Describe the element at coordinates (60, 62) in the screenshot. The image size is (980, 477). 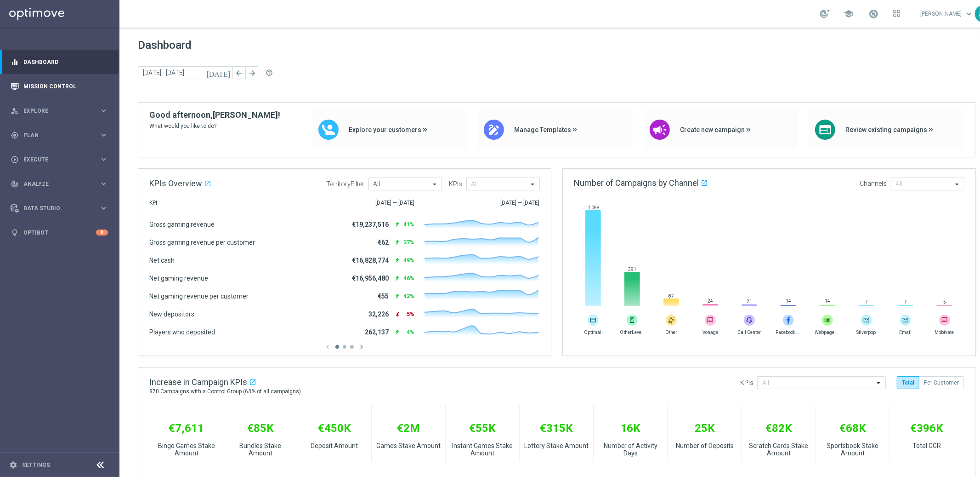
I see `div: equalizer Dashboard` at that location.